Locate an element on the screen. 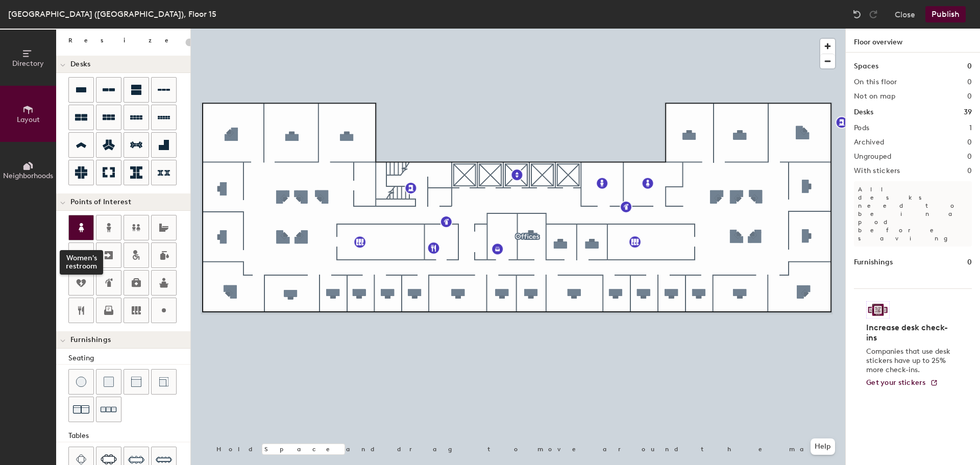  h4: Increase desk check-ins is located at coordinates (909, 333).